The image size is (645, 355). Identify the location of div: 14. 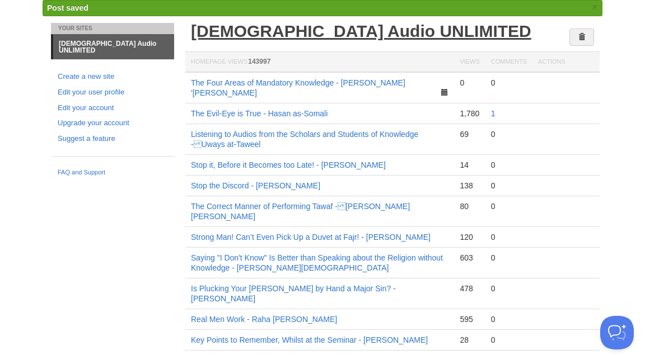
(469, 165).